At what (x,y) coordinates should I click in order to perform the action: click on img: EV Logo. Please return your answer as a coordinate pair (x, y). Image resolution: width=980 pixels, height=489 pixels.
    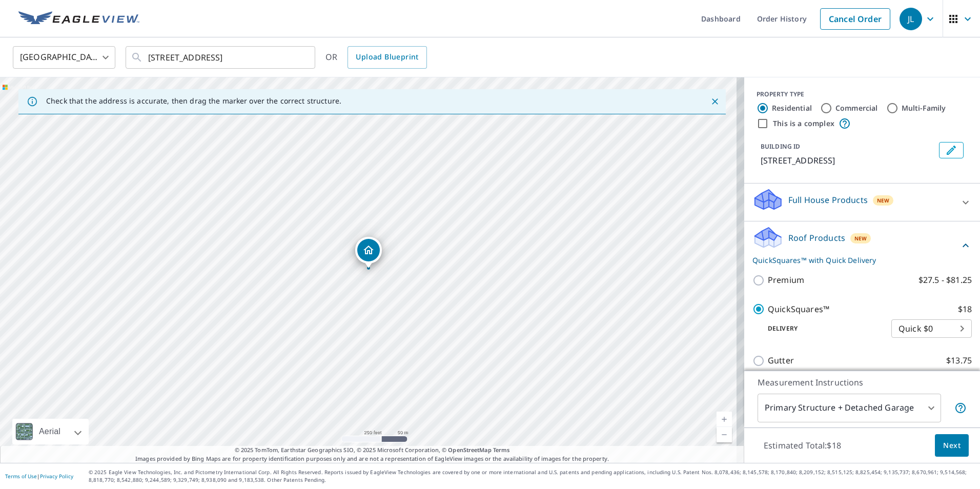
    Looking at the image, I should click on (79, 19).